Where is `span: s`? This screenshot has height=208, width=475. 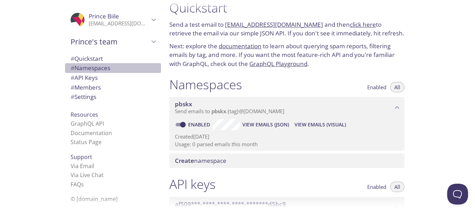
span: s is located at coordinates (82, 185).